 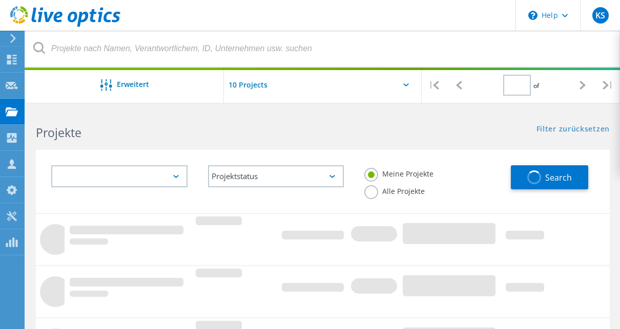 What do you see at coordinates (276, 176) in the screenshot?
I see `div: Projektstatus` at bounding box center [276, 176].